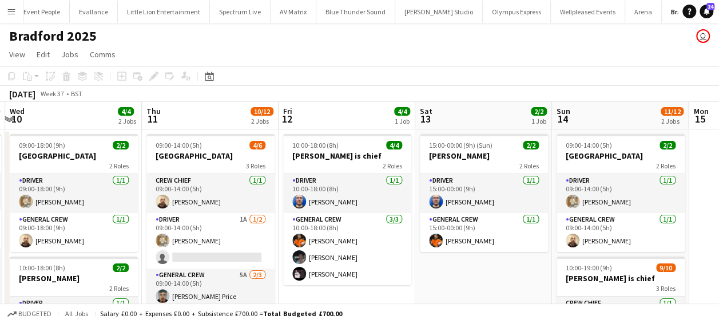 The height and width of the screenshot is (323, 719). What do you see at coordinates (706, 11) in the screenshot?
I see `a: 24` at bounding box center [706, 11].